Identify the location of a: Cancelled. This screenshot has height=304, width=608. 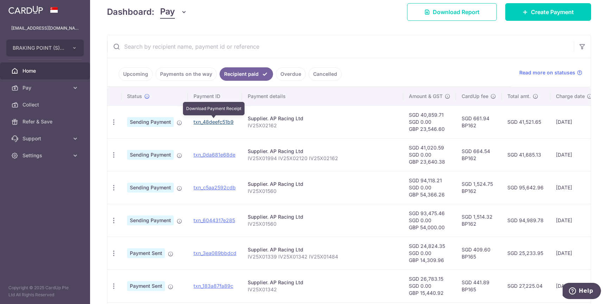
(325, 74).